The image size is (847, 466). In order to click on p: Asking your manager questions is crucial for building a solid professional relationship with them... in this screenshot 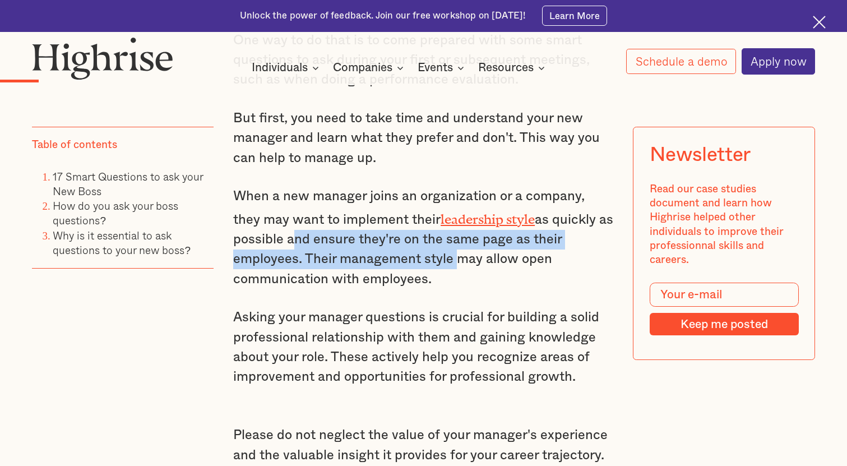, I will do `click(423, 347)`.